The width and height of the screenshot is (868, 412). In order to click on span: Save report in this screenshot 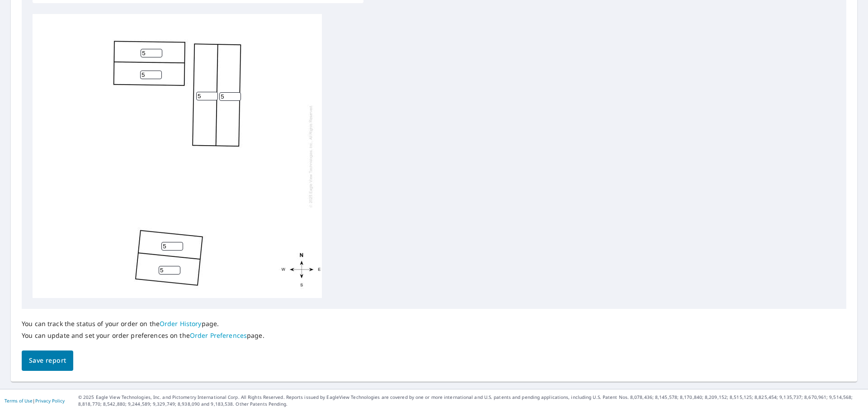, I will do `click(48, 360)`.